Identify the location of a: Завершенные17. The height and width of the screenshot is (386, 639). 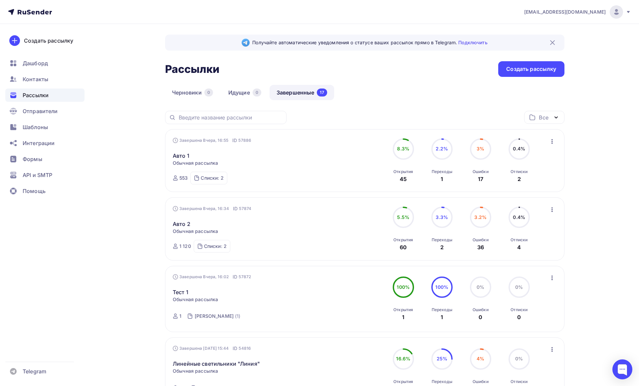
(302, 93).